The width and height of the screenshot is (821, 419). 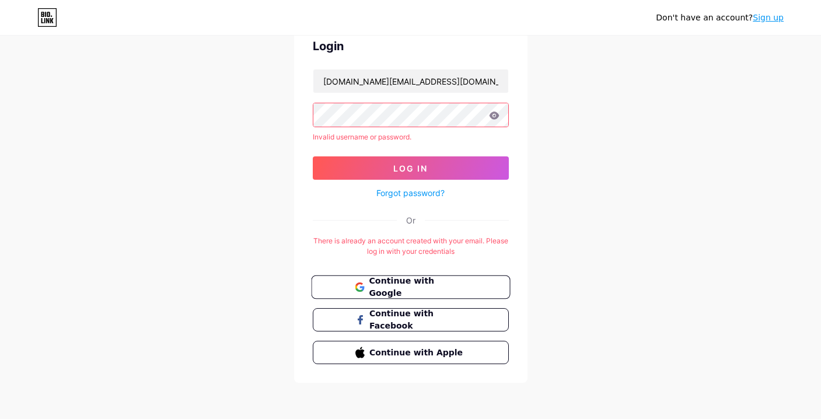 What do you see at coordinates (411, 352) in the screenshot?
I see `button: Continue with Apple` at bounding box center [411, 352].